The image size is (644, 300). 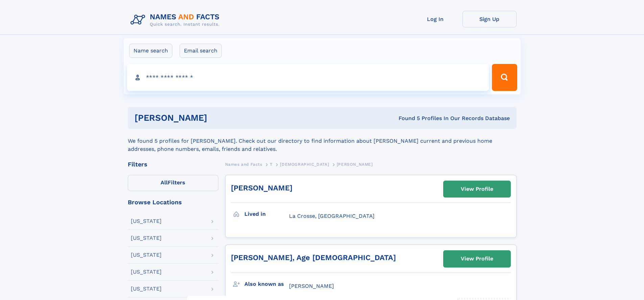 I want to click on label: Email search, so click(x=200, y=50).